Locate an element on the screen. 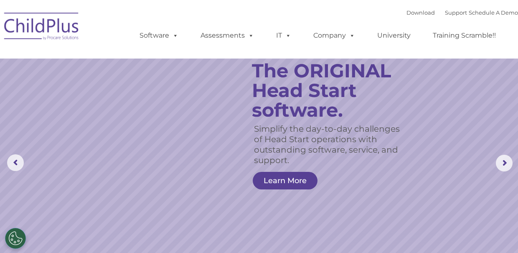 This screenshot has height=253, width=518. a: Learn More is located at coordinates (285, 180).